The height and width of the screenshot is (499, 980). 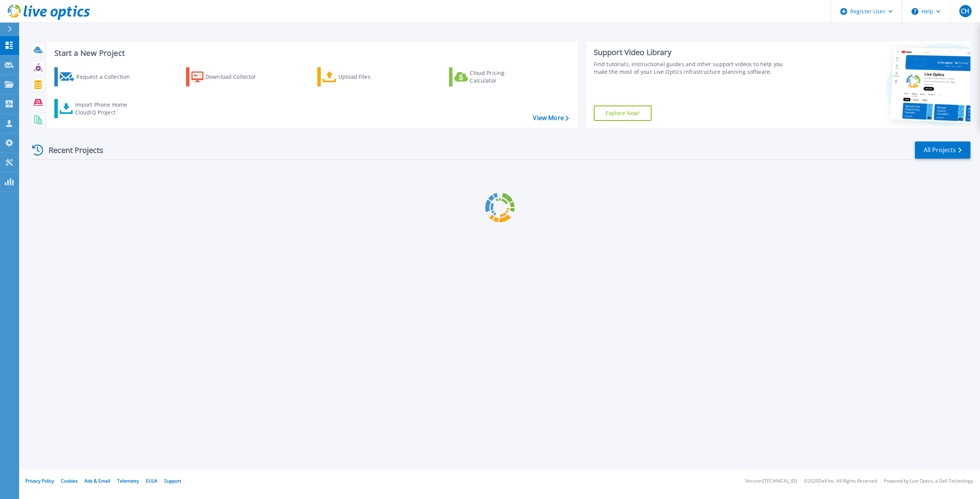 I want to click on a: Privacy Policy, so click(x=39, y=481).